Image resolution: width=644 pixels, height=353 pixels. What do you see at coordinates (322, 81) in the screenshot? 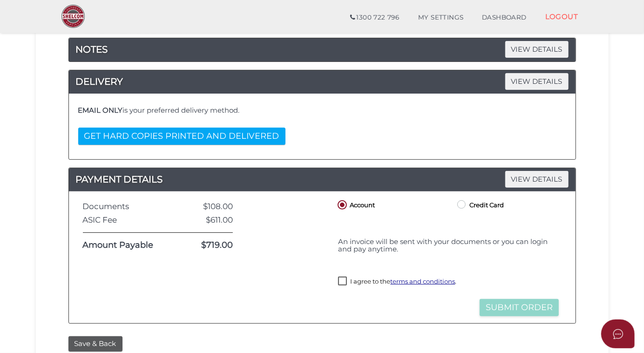
I see `a: DELIVERYVIEW DETAILS` at bounding box center [322, 81].